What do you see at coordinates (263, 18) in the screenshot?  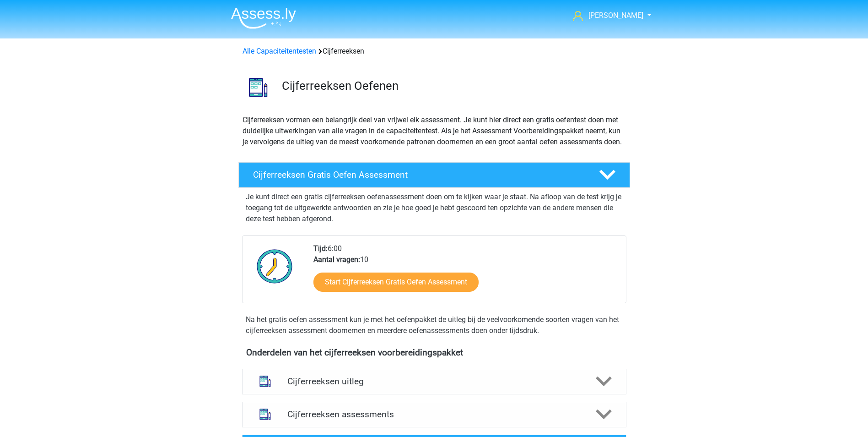 I see `img: Assessly` at bounding box center [263, 18].